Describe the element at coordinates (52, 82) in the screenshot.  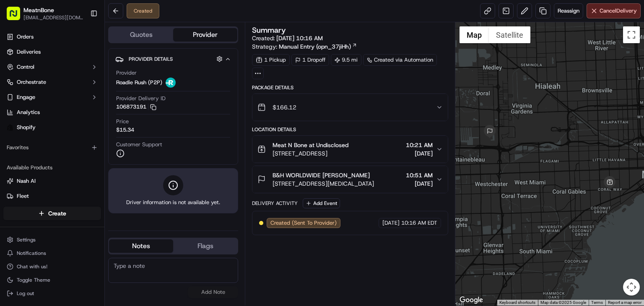
I see `button: Orchestrate` at that location.